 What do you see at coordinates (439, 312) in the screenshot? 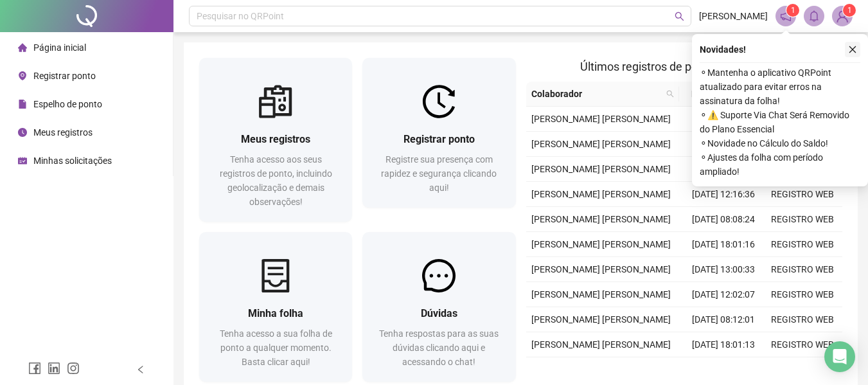
I see `span: Dúvidas` at bounding box center [439, 312].